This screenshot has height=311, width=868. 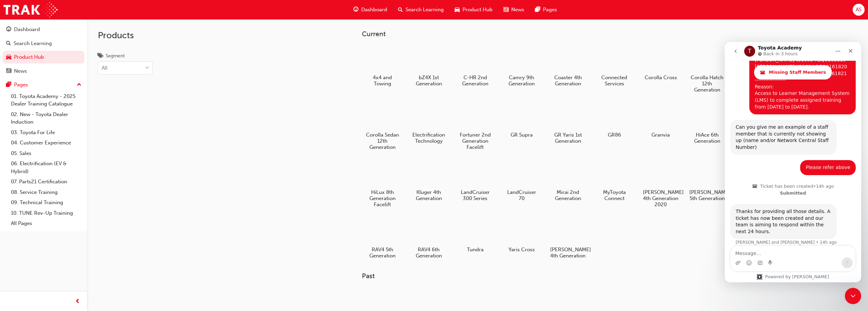 I want to click on span: AS, so click(x=858, y=10).